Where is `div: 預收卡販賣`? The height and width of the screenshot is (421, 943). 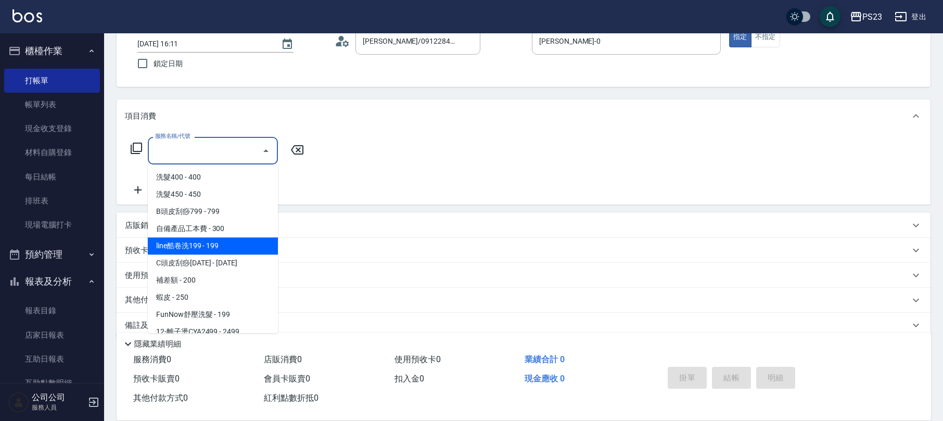 div: 預收卡販賣 is located at coordinates (523, 250).